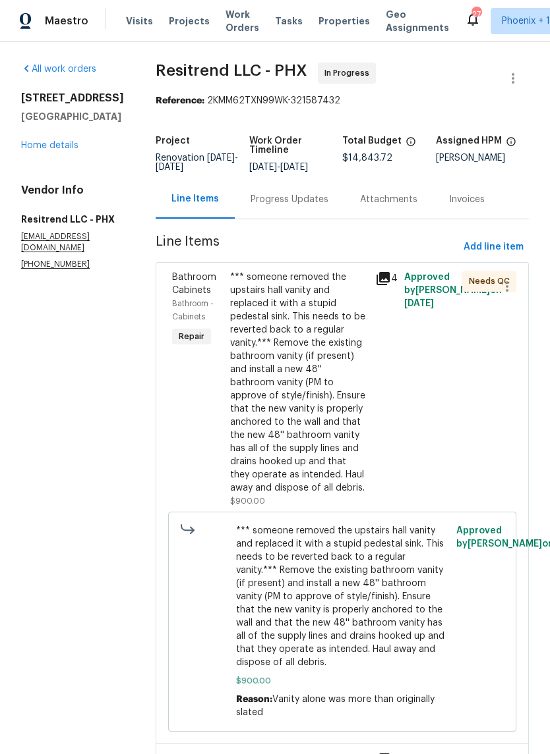 The height and width of the screenshot is (754, 550). What do you see at coordinates (242, 21) in the screenshot?
I see `span: Work Orders` at bounding box center [242, 21].